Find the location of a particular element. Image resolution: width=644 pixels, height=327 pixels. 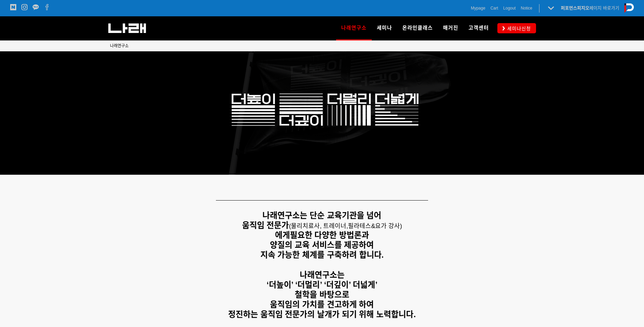

span: Mypage is located at coordinates (478, 8).